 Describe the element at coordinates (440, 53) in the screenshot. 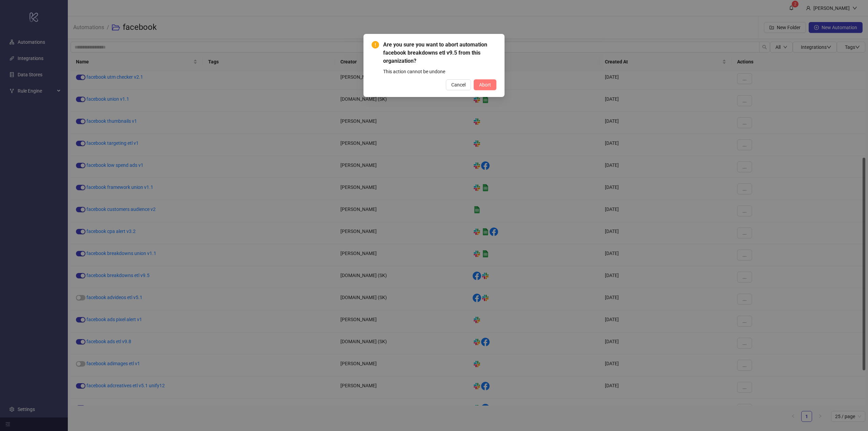

I see `span: Are you sure you want to abort automation facebook breakdowns etl v9.5 from this organization?` at that location.